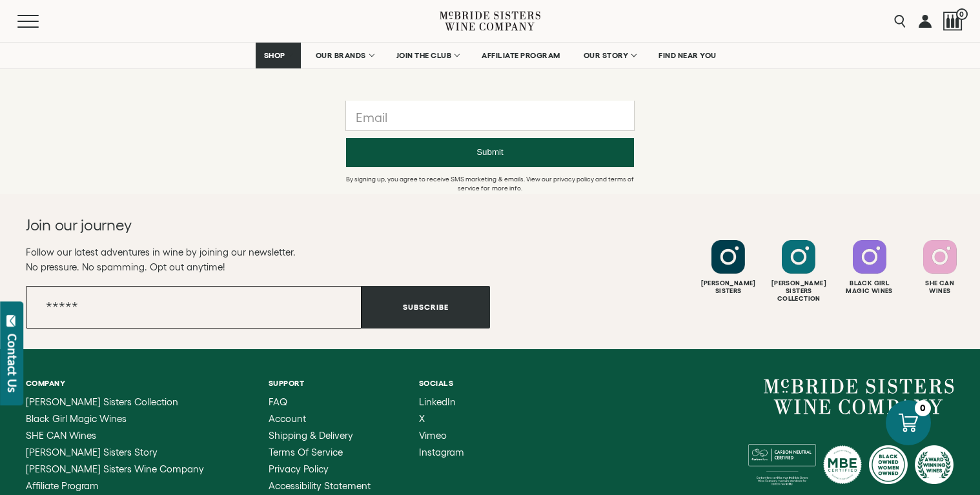 This screenshot has width=980, height=495. What do you see at coordinates (521, 55) in the screenshot?
I see `a: AFFILIATE PROGRAM` at bounding box center [521, 55].